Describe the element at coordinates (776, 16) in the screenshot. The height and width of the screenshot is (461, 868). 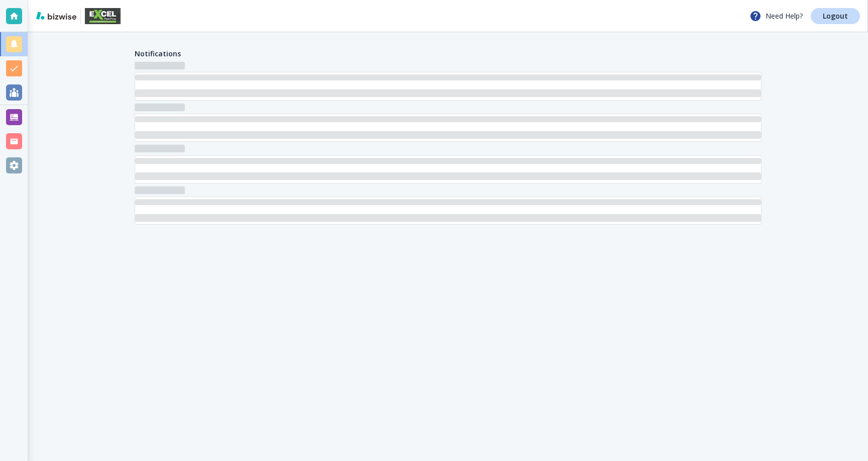
I see `p: Need Help?` at that location.